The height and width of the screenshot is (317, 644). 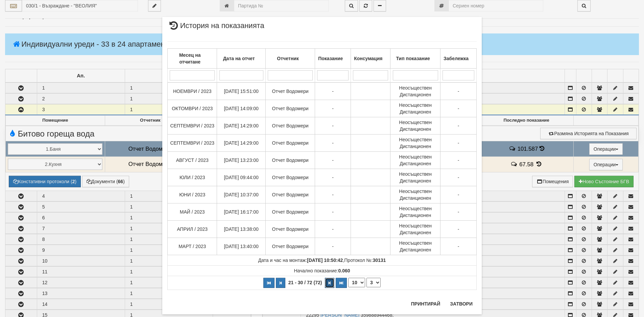 What do you see at coordinates (192, 108) in the screenshot?
I see `td: ОКТОМВРИ / 2023` at bounding box center [192, 108].